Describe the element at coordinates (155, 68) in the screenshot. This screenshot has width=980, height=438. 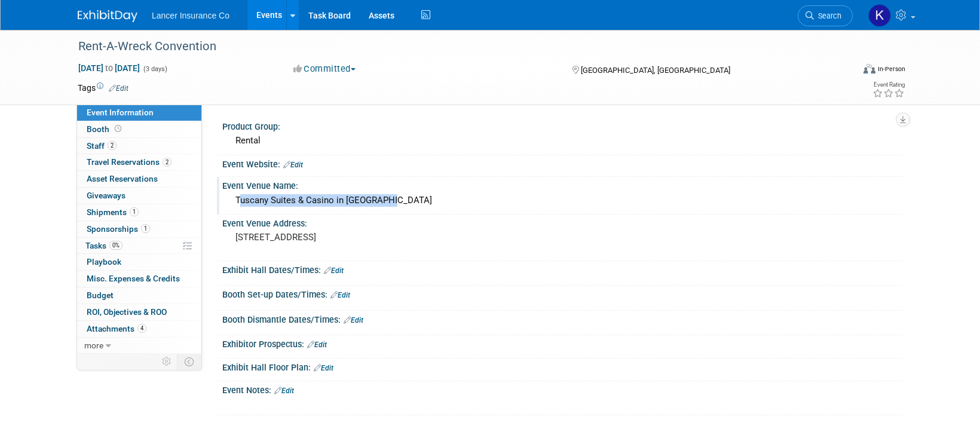
I see `span: (3 days)` at that location.